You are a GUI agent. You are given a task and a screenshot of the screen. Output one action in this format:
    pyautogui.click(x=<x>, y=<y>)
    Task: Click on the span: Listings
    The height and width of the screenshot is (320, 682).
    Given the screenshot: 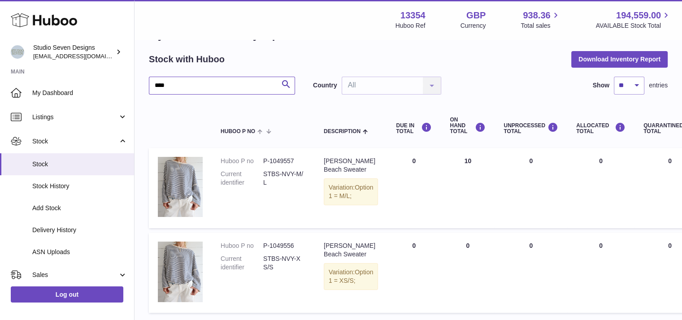 What is the action you would take?
    pyautogui.click(x=75, y=117)
    